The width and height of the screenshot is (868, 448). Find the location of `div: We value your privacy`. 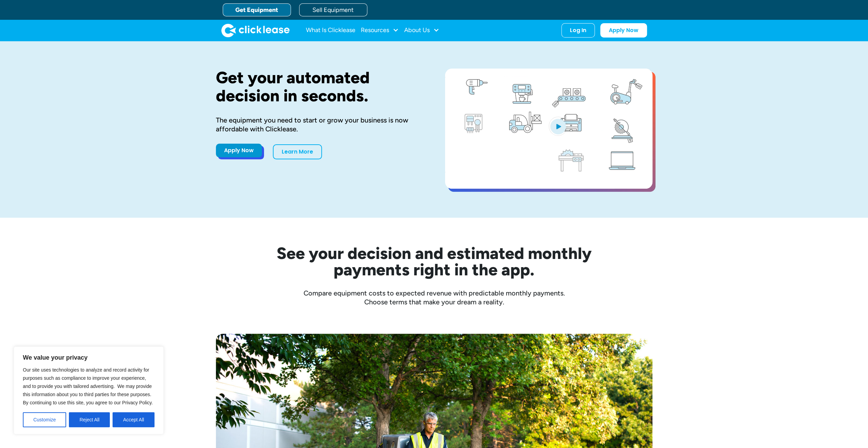

div: We value your privacy is located at coordinates (89, 391).